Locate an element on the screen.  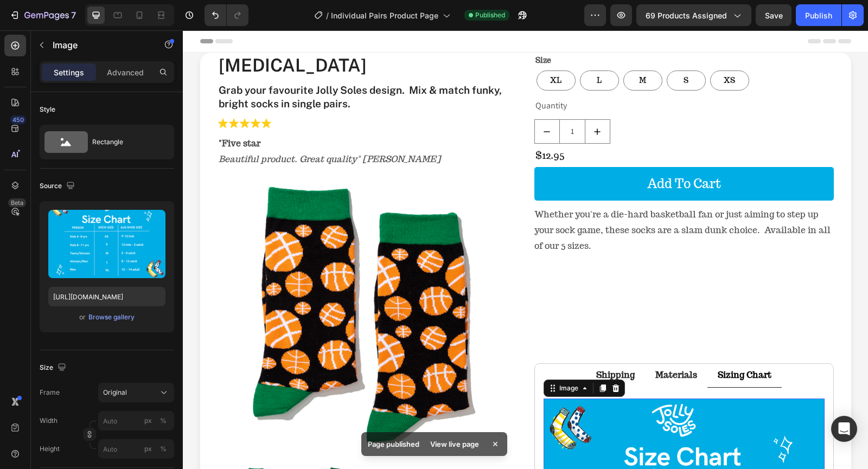
strong: Materials is located at coordinates (493, 344).